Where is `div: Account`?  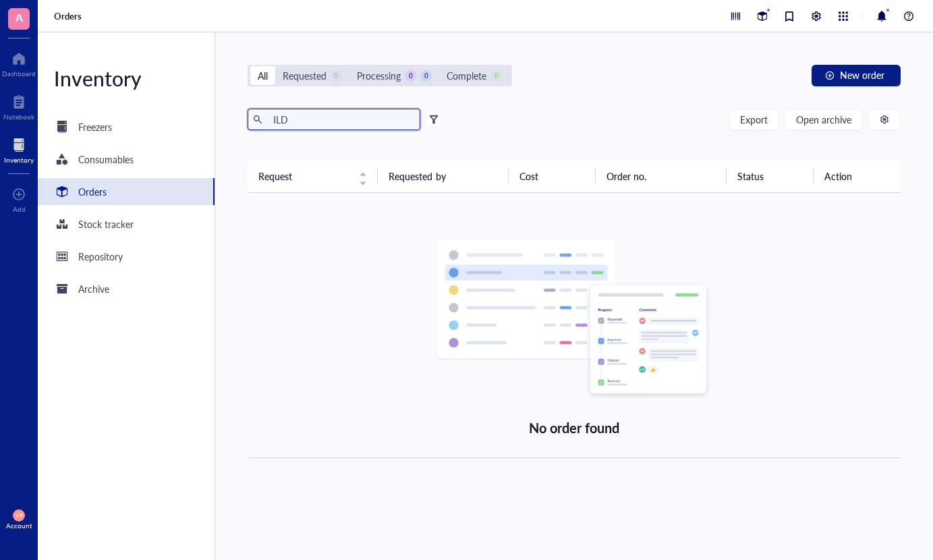
div: Account is located at coordinates (19, 525).